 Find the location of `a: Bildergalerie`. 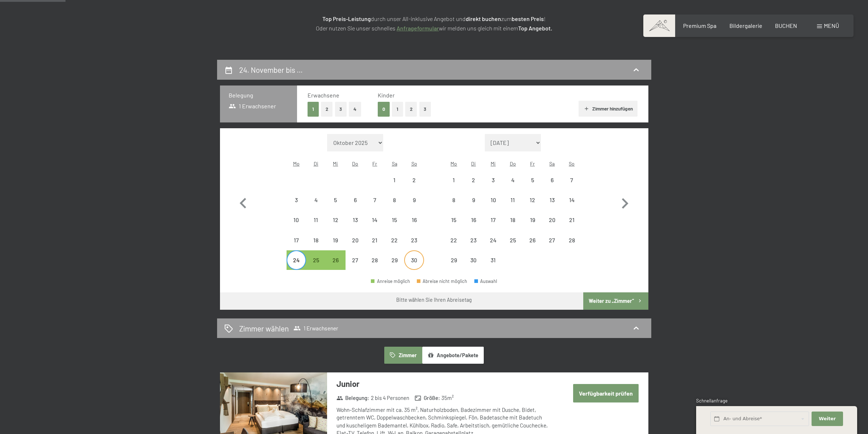

a: Bildergalerie is located at coordinates (745, 25).